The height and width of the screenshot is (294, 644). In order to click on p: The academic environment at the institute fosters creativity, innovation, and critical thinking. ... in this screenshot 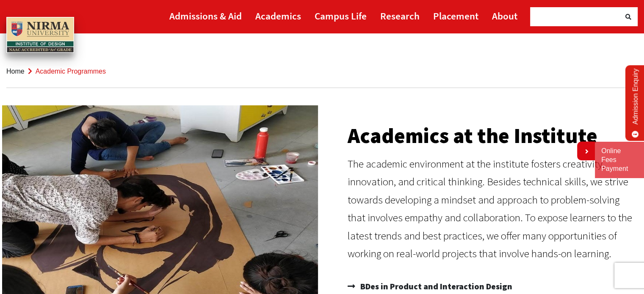, I will do `click(491, 209)`.